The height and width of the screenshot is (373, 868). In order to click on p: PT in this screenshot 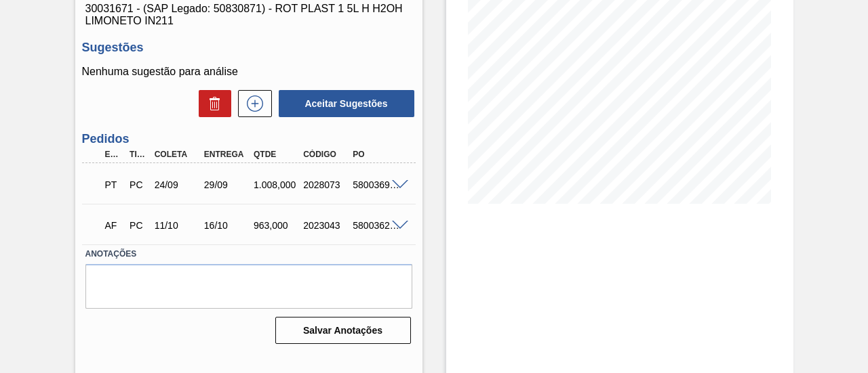, I will do `click(113, 185)`.